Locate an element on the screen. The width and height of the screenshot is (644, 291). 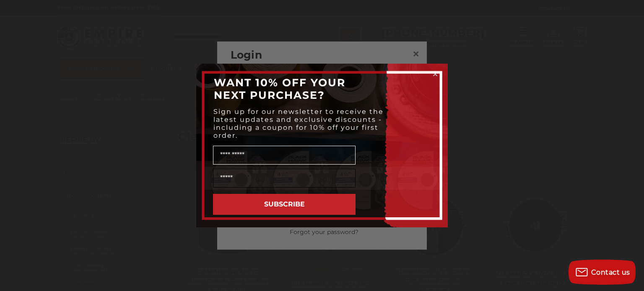
span: Contact us is located at coordinates (610, 272).